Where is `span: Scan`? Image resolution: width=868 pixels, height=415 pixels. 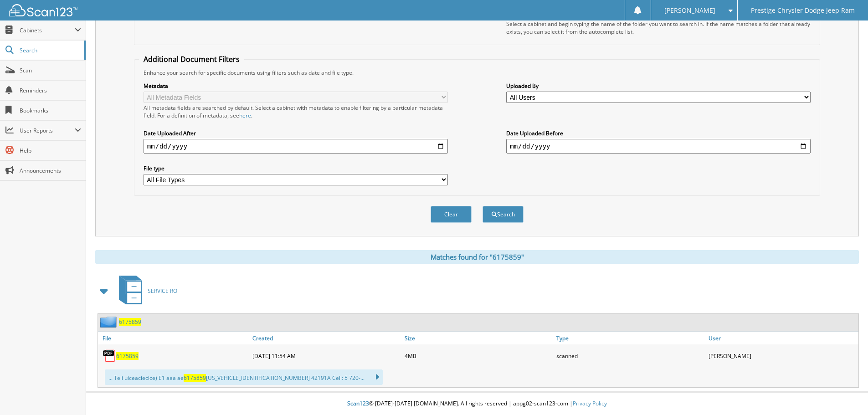
span: Scan is located at coordinates (50, 71).